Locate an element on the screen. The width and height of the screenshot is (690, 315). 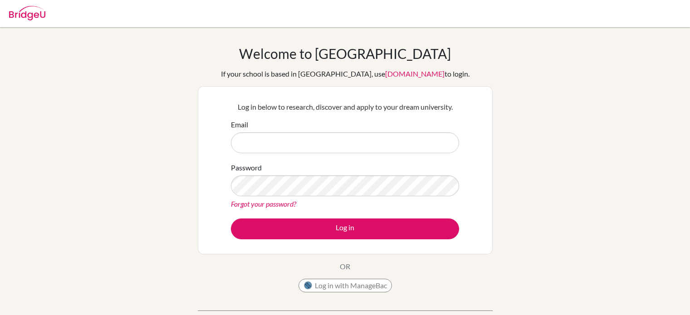
p: Log in below to research, discover and apply to your dream university. is located at coordinates (345, 107).